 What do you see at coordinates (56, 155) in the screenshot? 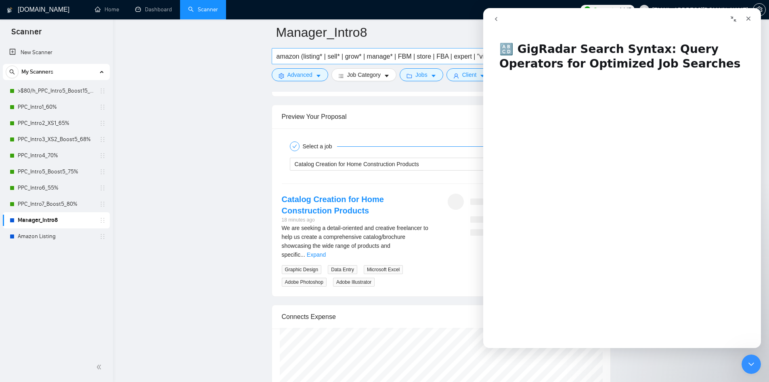
I see `a: PPC_Intro4_70%` at bounding box center [56, 155].